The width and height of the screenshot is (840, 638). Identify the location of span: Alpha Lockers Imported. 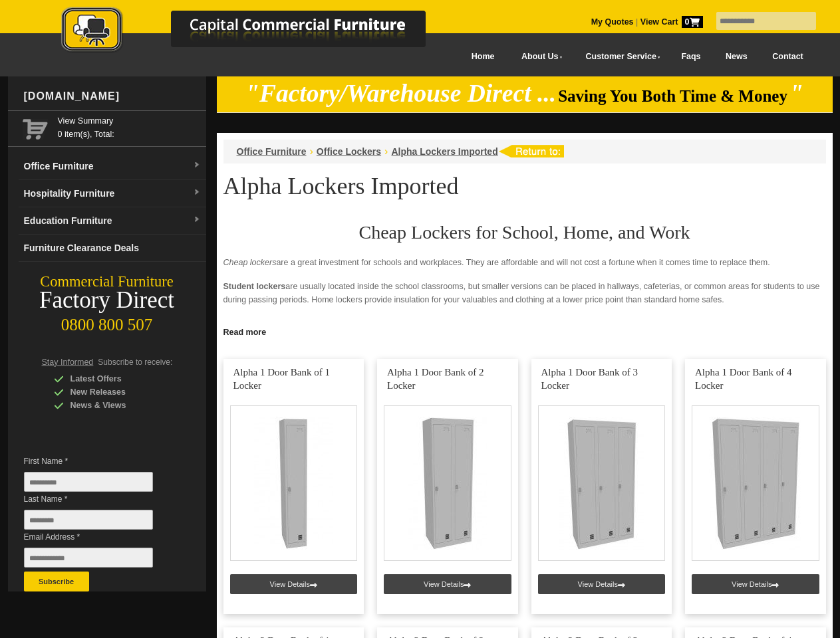
(444, 152).